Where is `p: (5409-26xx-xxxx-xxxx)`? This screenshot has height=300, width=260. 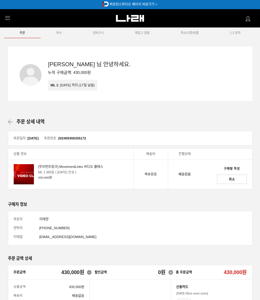 p: (5409-26xx-xxxx-xxxx) is located at coordinates (211, 294).